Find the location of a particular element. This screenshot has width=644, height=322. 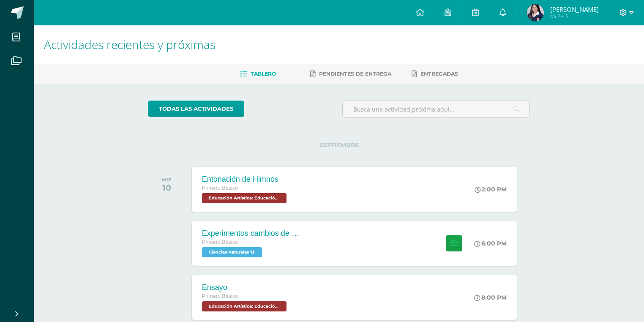

div: Entonación de Himnos is located at coordinates (245, 179).